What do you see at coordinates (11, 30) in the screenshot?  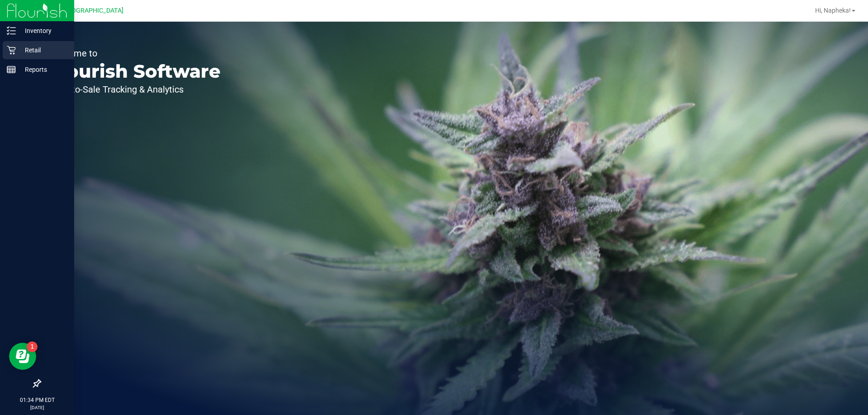 I see `inline-svg: Inventory` at bounding box center [11, 30].